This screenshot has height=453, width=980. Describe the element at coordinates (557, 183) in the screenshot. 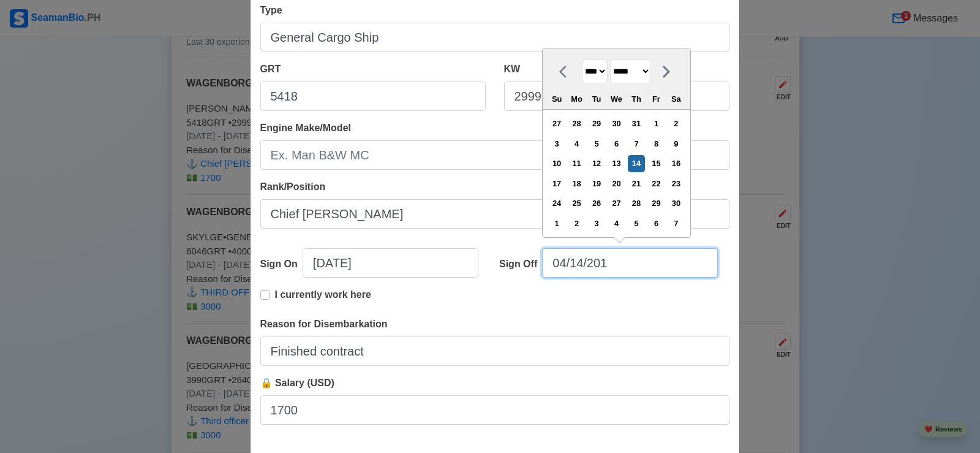

I see `div: Choose Sunday, April 17th, 2011` at that location.